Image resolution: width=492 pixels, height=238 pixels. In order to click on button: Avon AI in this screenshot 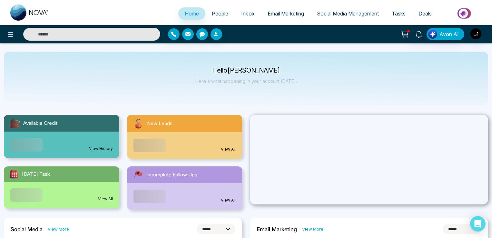, I will do `click(445, 34)`.